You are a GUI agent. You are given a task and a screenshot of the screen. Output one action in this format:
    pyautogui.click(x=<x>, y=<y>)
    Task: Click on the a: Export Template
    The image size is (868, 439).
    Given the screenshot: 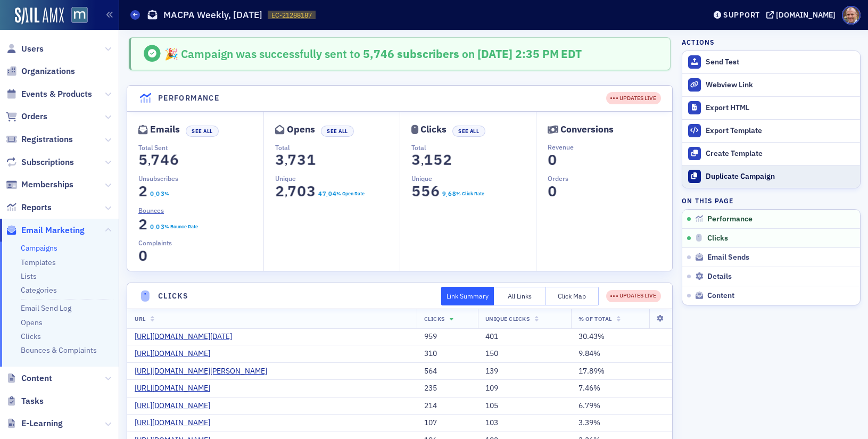 What is the action you would take?
    pyautogui.click(x=771, y=131)
    